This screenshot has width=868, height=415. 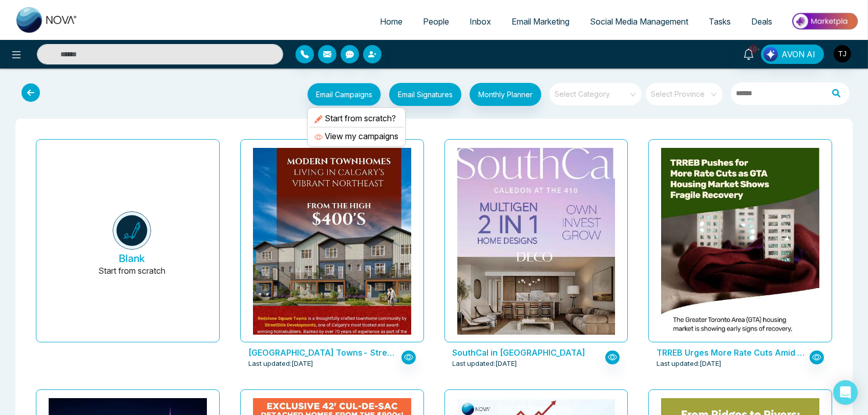 What do you see at coordinates (132, 245) in the screenshot?
I see `button: BlankStart from scratch` at bounding box center [132, 245].